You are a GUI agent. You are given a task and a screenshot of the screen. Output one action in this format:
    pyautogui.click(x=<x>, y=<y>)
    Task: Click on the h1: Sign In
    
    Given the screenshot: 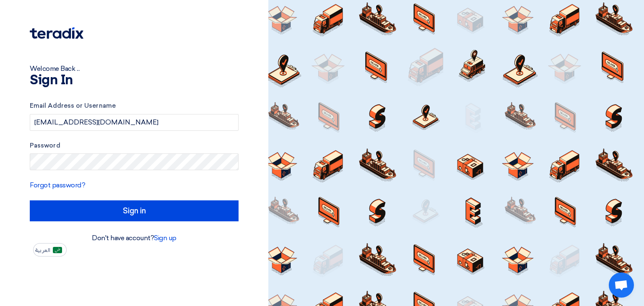 What is the action you would take?
    pyautogui.click(x=134, y=80)
    